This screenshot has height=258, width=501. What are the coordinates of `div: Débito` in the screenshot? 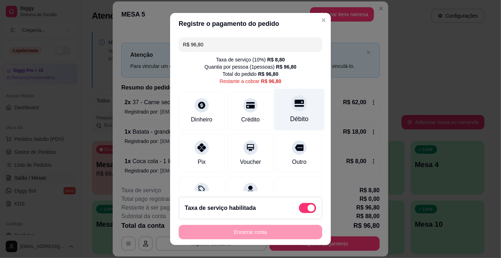 It's located at (299, 119).